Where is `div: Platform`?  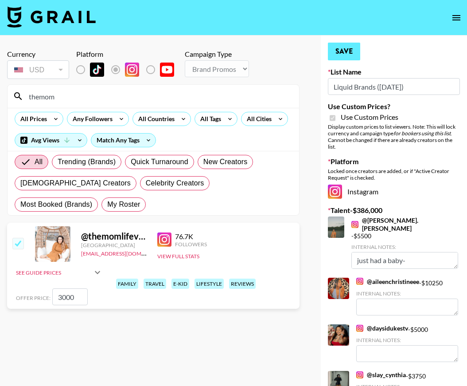 div: Platform is located at coordinates (129, 54).